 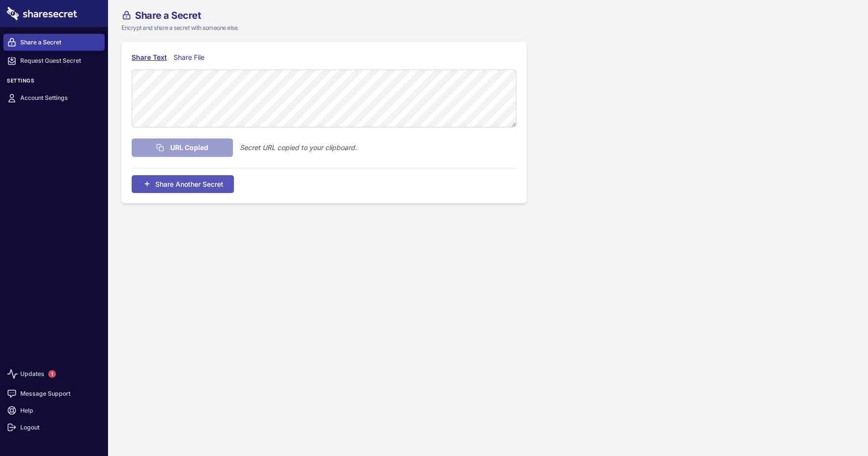 What do you see at coordinates (54, 42) in the screenshot?
I see `a: Share a Secret` at bounding box center [54, 42].